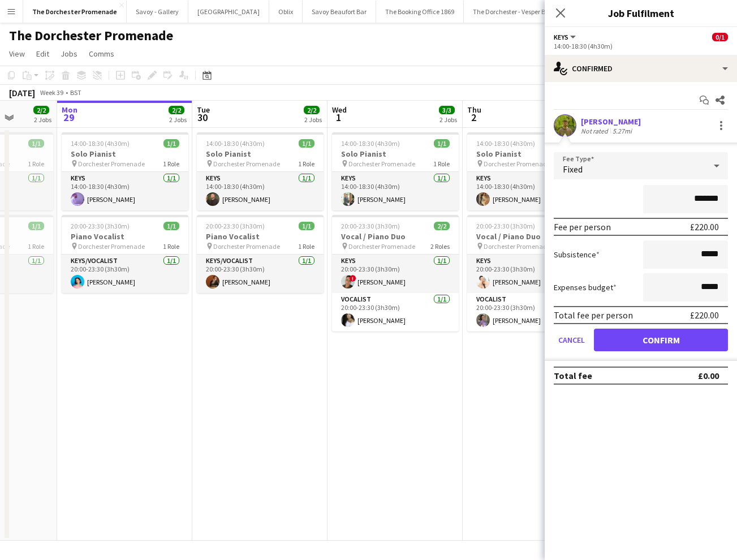 This screenshot has width=737, height=560. Describe the element at coordinates (70, 109) in the screenshot. I see `span: Mon` at that location.